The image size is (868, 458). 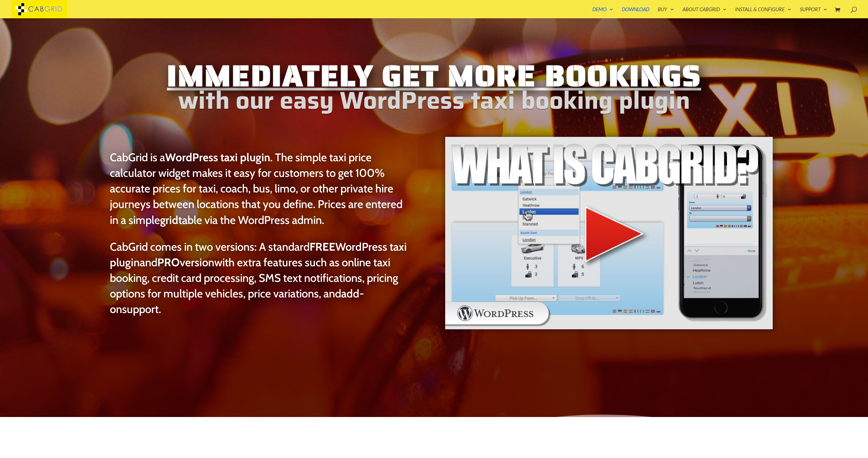 What do you see at coordinates (666, 13) in the screenshot?
I see `a: Buy` at bounding box center [666, 13].